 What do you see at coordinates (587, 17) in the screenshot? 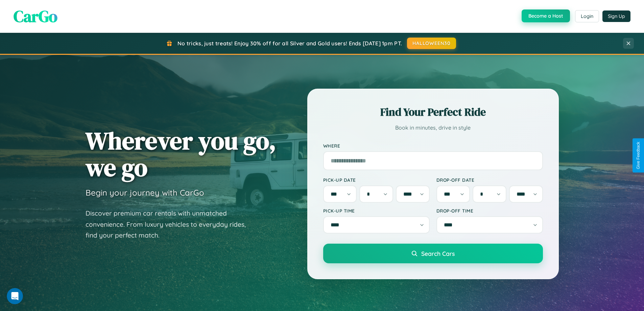
I see `button: Login` at bounding box center [587, 17].